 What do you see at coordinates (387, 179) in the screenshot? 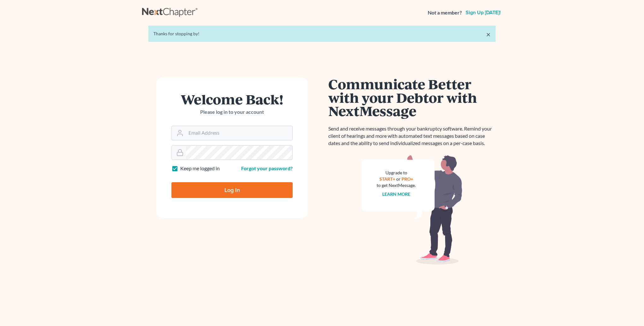
I see `a: START+` at bounding box center [387, 179].